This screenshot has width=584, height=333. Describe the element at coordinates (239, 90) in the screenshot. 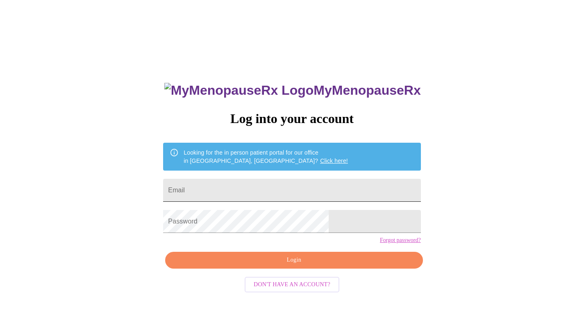

I see `img: MyMenopauseRx Logo` at that location.